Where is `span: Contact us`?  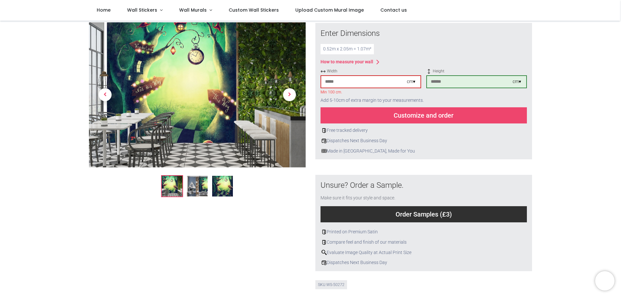
span: Contact us is located at coordinates (394, 10).